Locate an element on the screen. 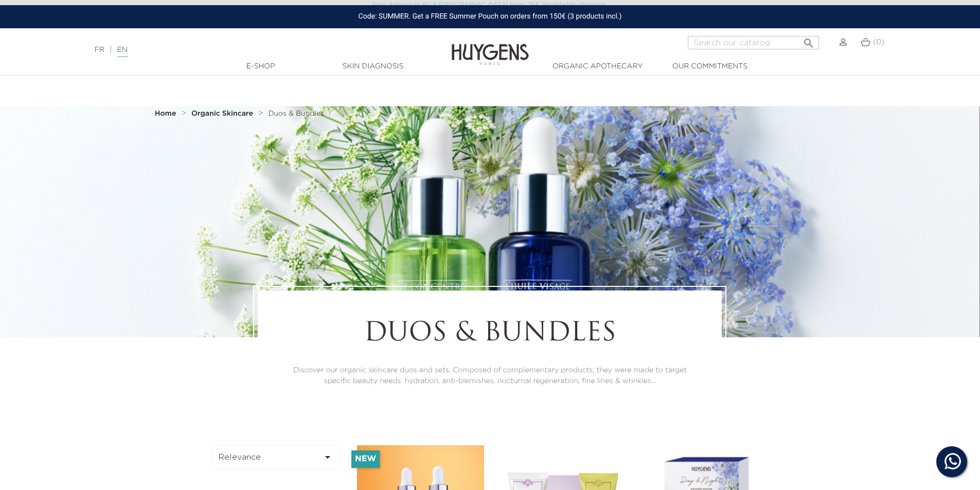  span: (0) is located at coordinates (878, 42).